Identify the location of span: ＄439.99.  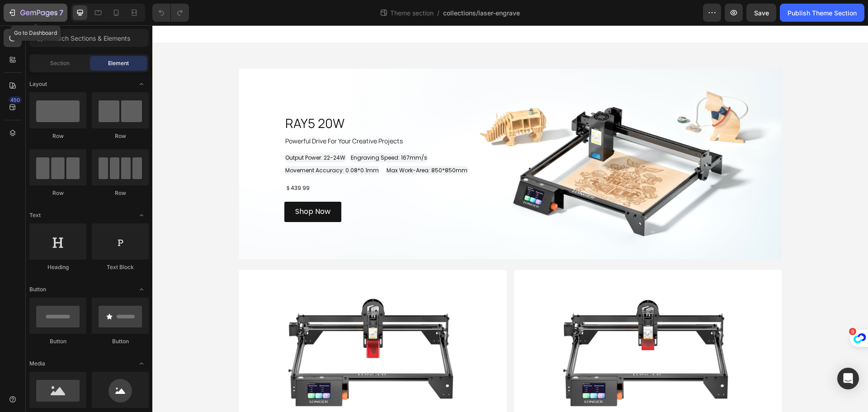
(145, 163).